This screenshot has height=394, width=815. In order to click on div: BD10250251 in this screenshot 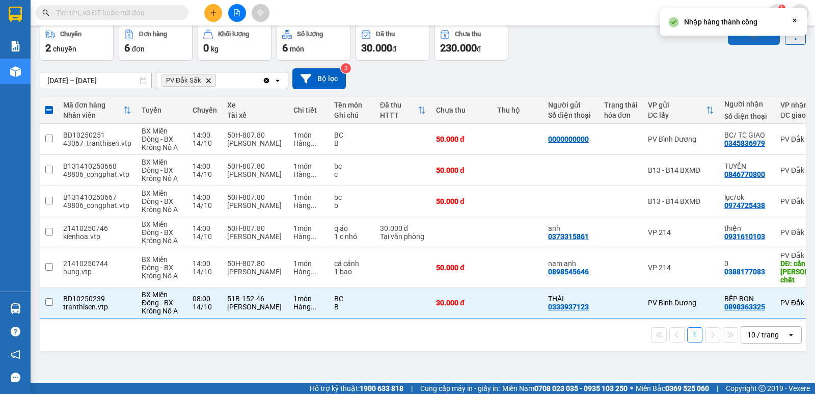, I will do `click(97, 135)`.